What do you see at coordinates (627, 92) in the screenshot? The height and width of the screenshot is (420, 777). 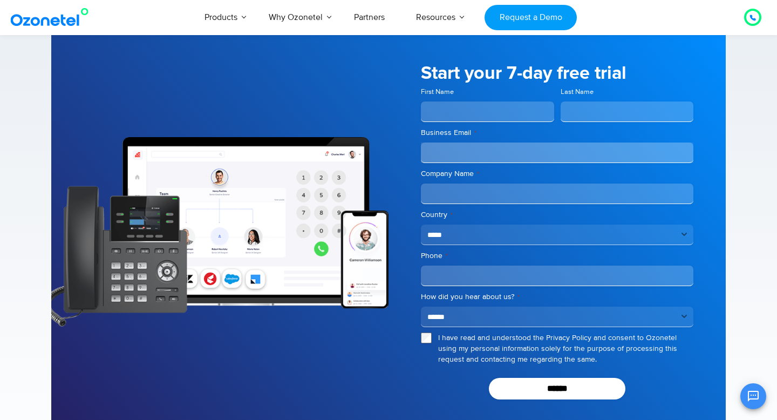 I see `label: Last Name` at bounding box center [627, 92].